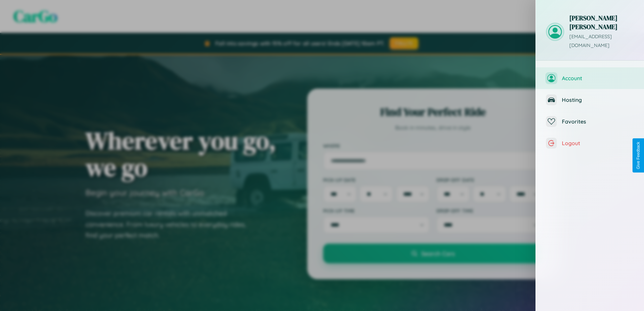 The width and height of the screenshot is (644, 311). Describe the element at coordinates (590, 78) in the screenshot. I see `button: Account` at that location.